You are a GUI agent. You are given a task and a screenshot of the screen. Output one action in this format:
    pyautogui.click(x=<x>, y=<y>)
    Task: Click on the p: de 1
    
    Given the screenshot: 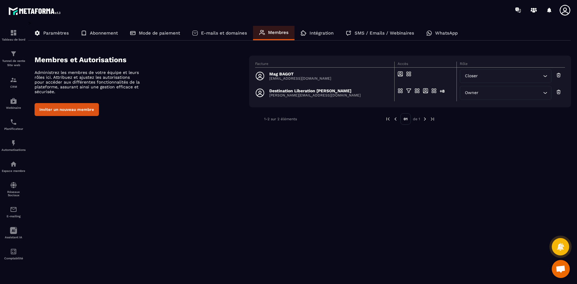 What is the action you would take?
    pyautogui.click(x=416, y=119)
    